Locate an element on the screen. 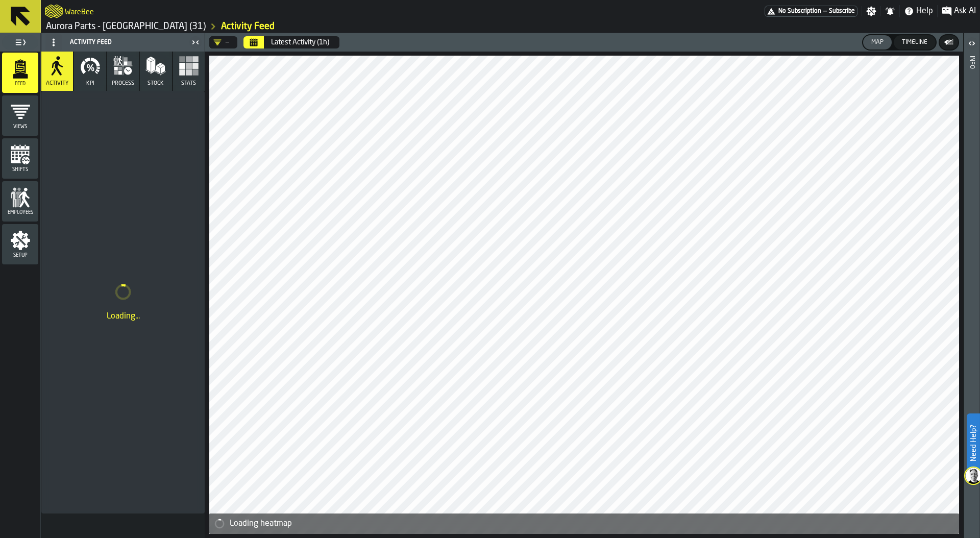  span: process is located at coordinates (123, 83).